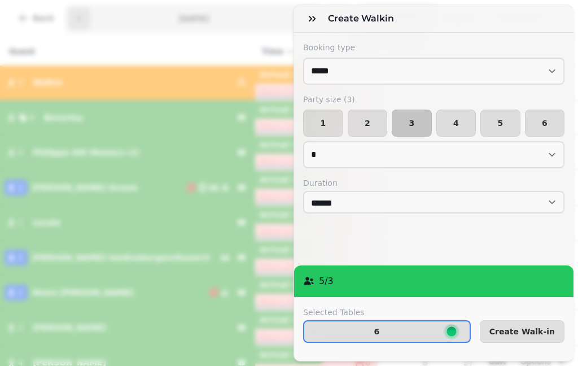 The height and width of the screenshot is (366, 578). Describe the element at coordinates (456, 123) in the screenshot. I see `button: 4` at that location.